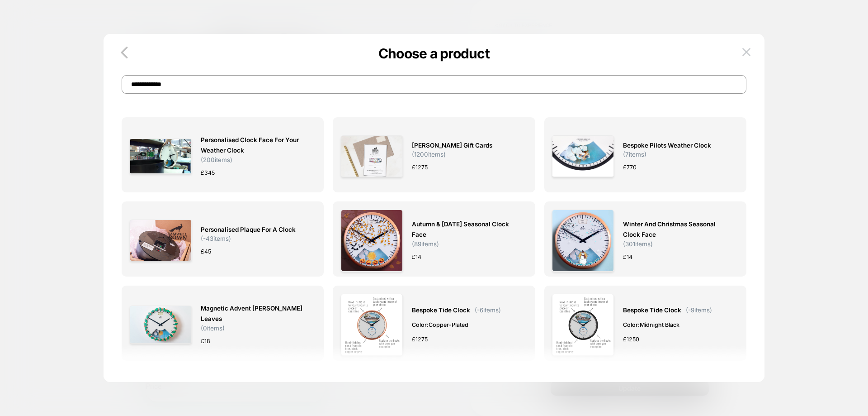 This screenshot has width=868, height=416. What do you see at coordinates (638, 244) in the screenshot?
I see `span: ( 301 items)` at bounding box center [638, 244].